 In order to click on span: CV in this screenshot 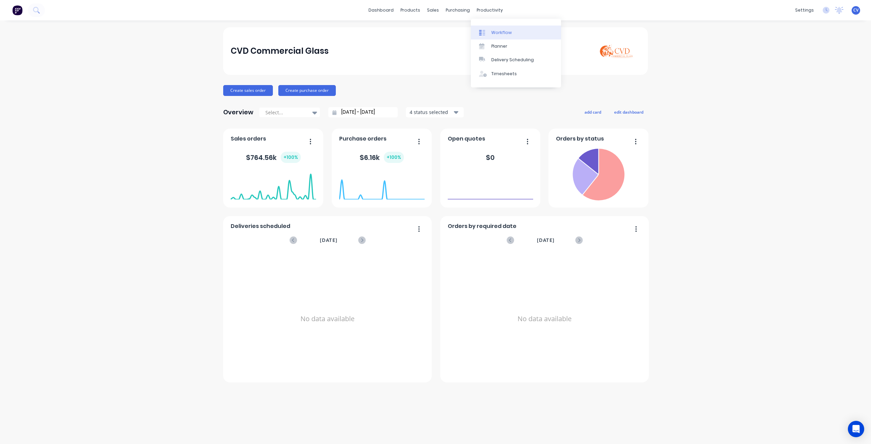, I will do `click(856, 10)`.